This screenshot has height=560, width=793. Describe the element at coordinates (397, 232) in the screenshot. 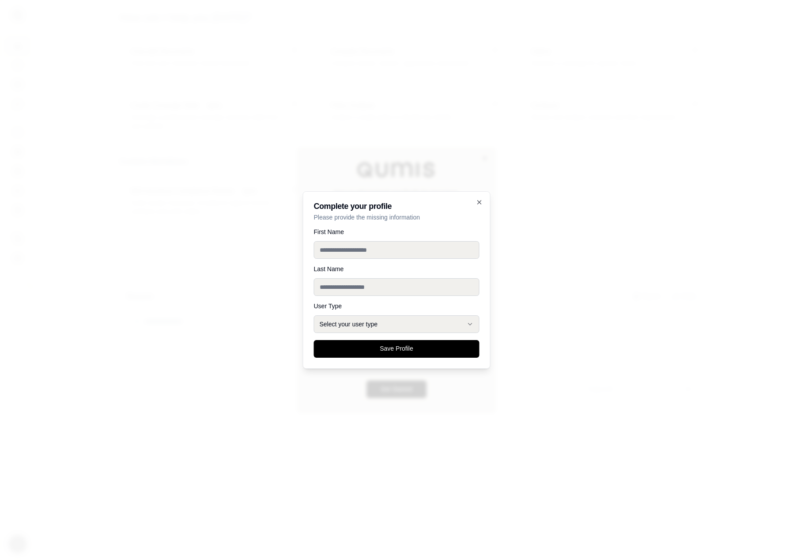

I see `label: First Name` at that location.